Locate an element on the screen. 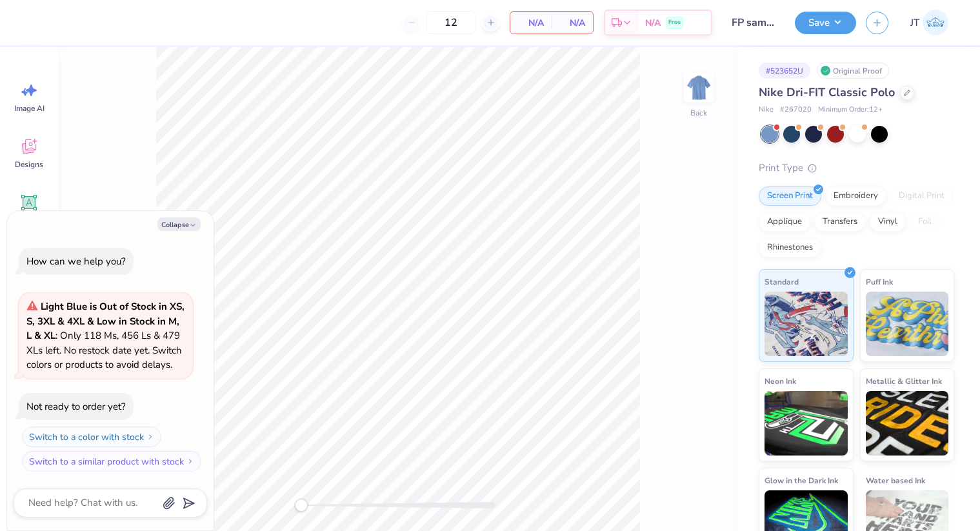  div: Applique is located at coordinates (784, 222).